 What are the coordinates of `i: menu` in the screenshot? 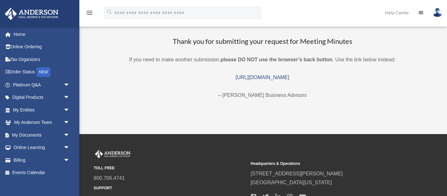 It's located at (90, 13).